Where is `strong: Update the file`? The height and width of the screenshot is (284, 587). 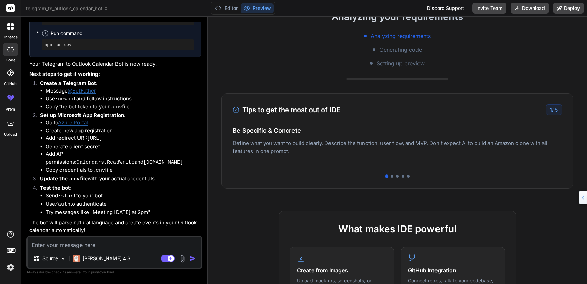
strong: Update the file is located at coordinates (64, 178).